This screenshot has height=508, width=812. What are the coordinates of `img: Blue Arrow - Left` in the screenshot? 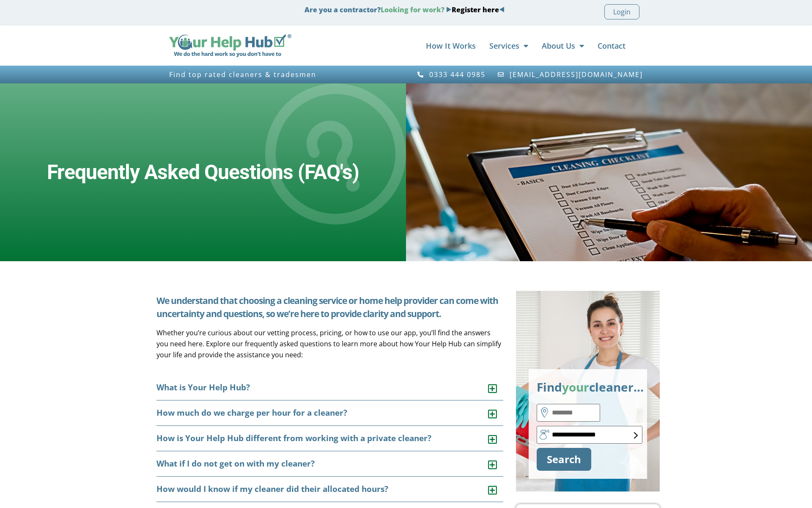 It's located at (501, 9).